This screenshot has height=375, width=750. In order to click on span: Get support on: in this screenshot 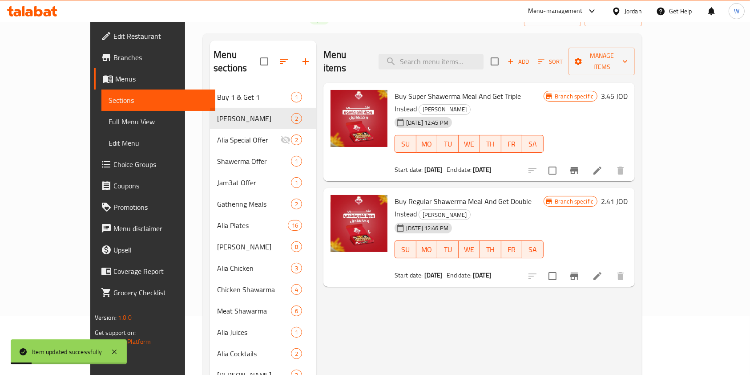, I will do `click(115, 332)`.